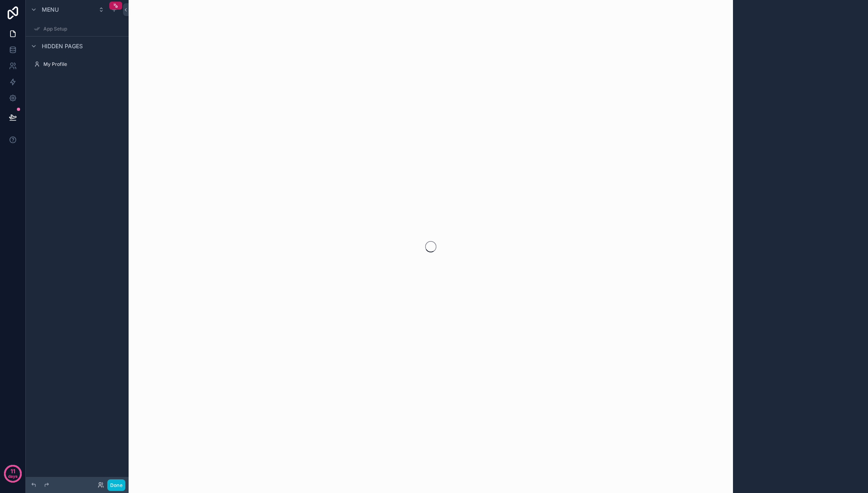  I want to click on button: Done, so click(116, 485).